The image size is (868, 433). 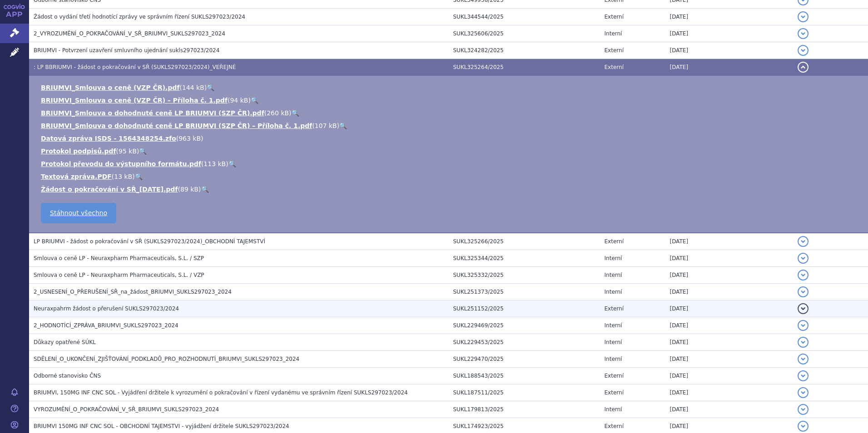 What do you see at coordinates (79, 213) in the screenshot?
I see `a: Stáhnout všechno` at bounding box center [79, 213].